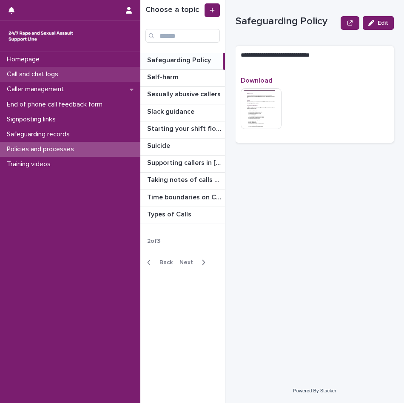  Describe the element at coordinates (154, 241) in the screenshot. I see `p: 2 of 3` at that location.